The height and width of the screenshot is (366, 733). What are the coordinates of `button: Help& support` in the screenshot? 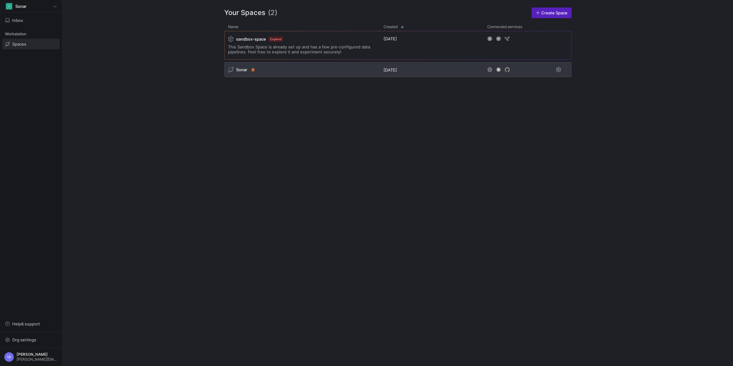 It's located at (31, 324).